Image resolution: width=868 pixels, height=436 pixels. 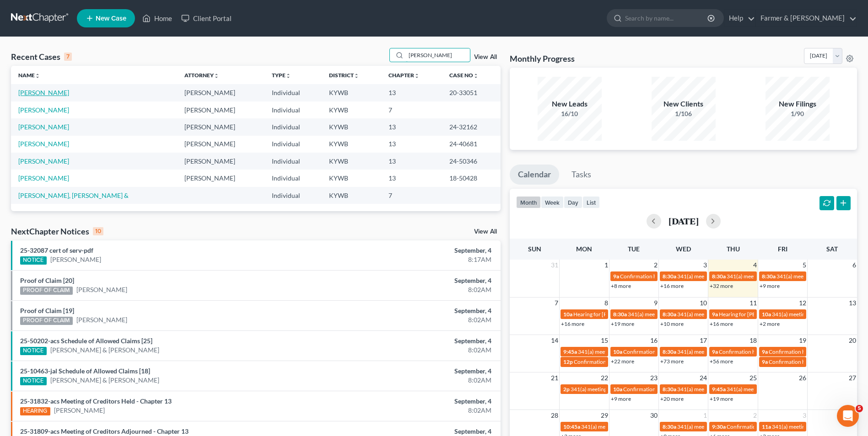 What do you see at coordinates (569, 114) in the screenshot?
I see `div: 16/10` at bounding box center [569, 114].